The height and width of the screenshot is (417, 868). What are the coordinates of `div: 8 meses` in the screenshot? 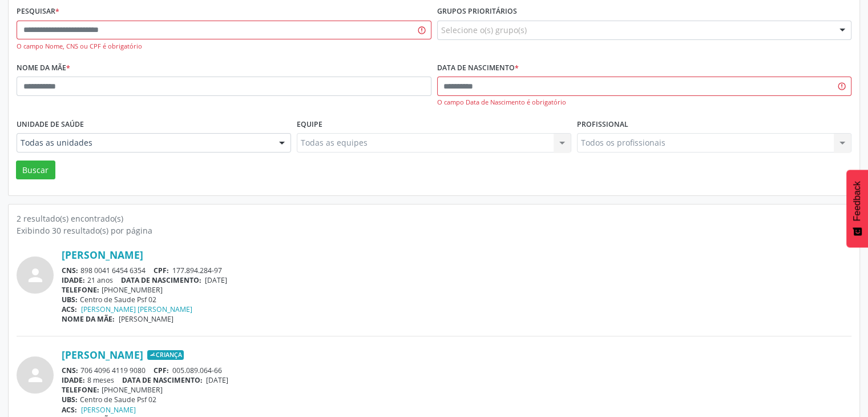 It's located at (456, 380).